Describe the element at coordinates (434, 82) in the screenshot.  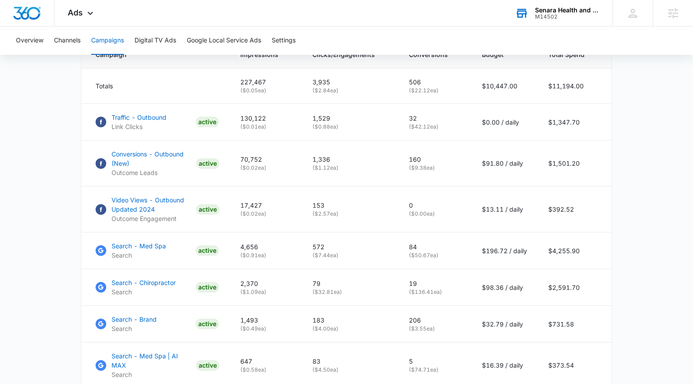
I see `p: 506` at that location.